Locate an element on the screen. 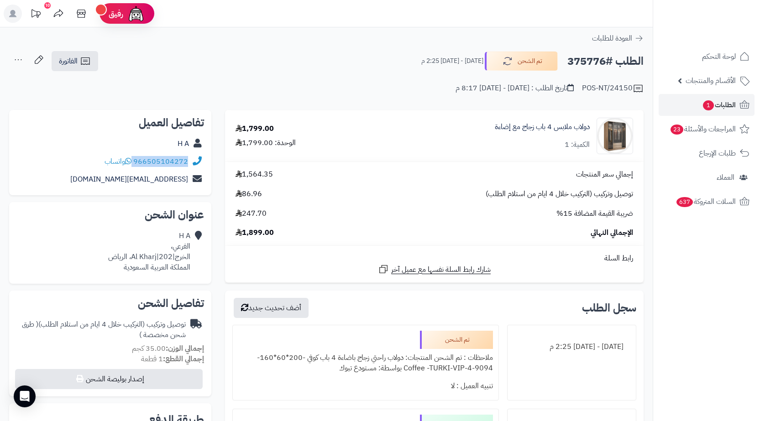 The width and height of the screenshot is (760, 421). a: 966505104272 is located at coordinates (161, 161).